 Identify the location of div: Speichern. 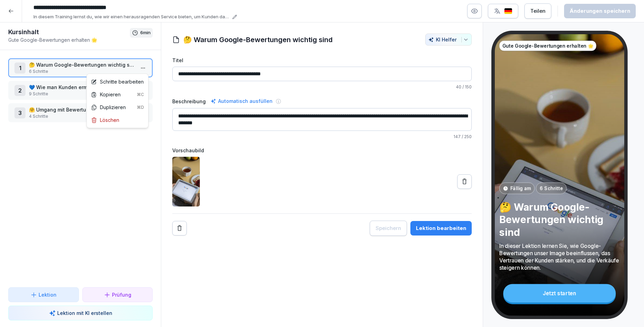
(388, 228).